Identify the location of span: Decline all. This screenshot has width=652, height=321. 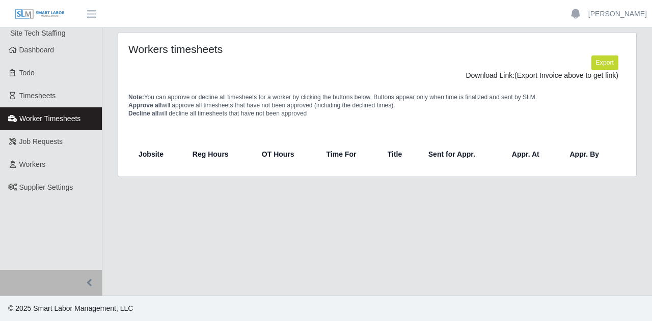
(143, 114).